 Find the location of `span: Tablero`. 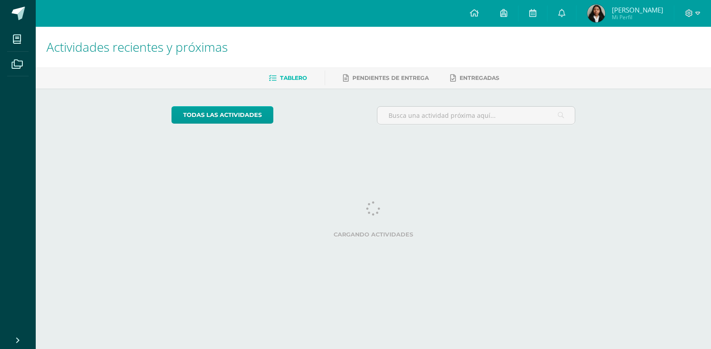

span: Tablero is located at coordinates (293, 78).